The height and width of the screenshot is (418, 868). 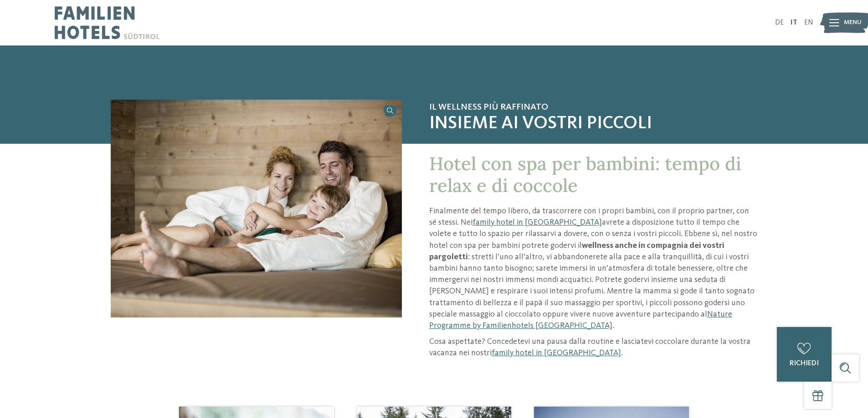 What do you see at coordinates (593, 123) in the screenshot?
I see `span: insieme ai vostri piccoli` at bounding box center [593, 123].